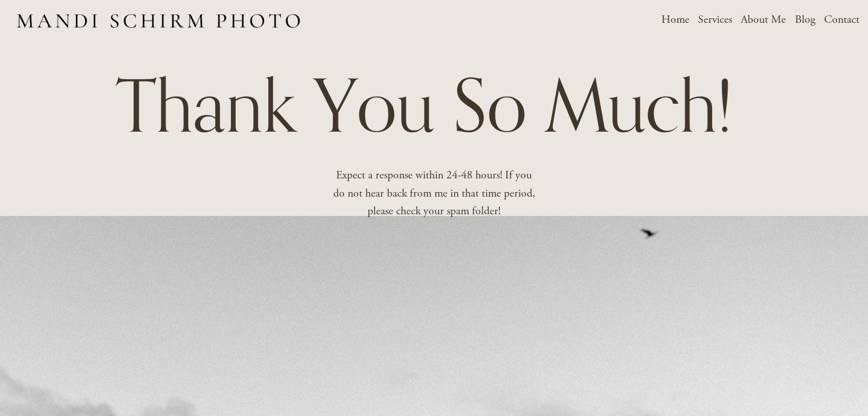 The image size is (868, 416). Describe the element at coordinates (424, 105) in the screenshot. I see `h2: Thank You So Much!` at that location.